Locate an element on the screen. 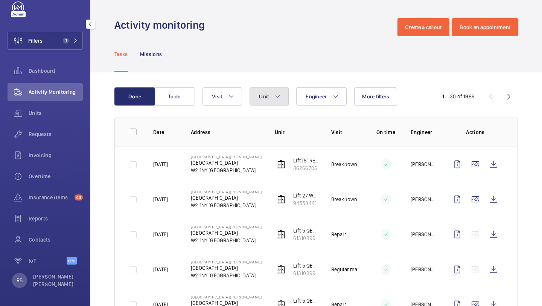  span: Activity Monitoring is located at coordinates (56, 92).